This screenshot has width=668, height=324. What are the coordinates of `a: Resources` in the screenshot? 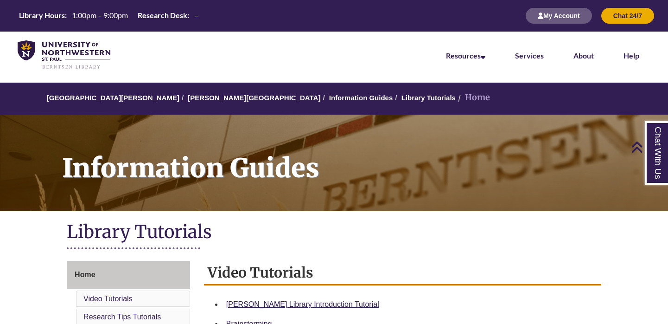 It's located at (465, 55).